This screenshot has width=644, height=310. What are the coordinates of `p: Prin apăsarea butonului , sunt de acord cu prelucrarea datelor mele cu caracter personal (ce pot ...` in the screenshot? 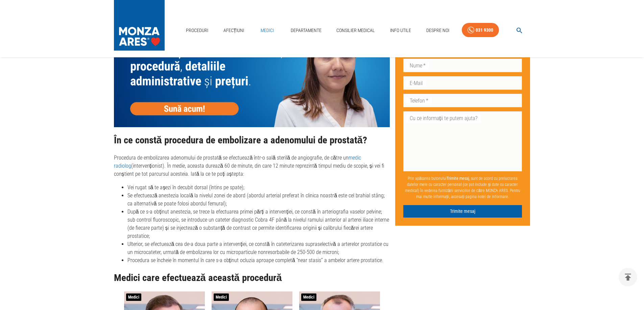 It's located at (463, 188).